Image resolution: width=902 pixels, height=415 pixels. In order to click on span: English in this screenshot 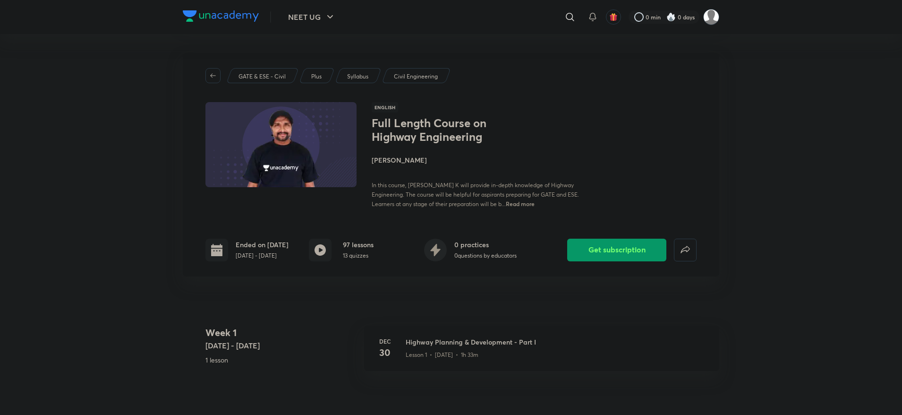, I will do `click(385, 107)`.